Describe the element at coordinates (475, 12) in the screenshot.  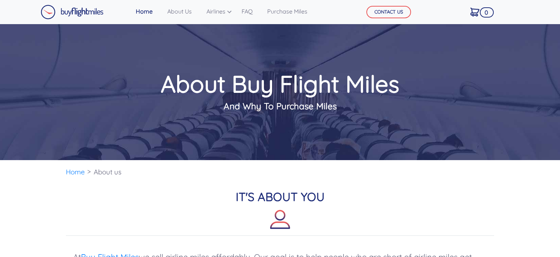
I see `img: Cart` at that location.